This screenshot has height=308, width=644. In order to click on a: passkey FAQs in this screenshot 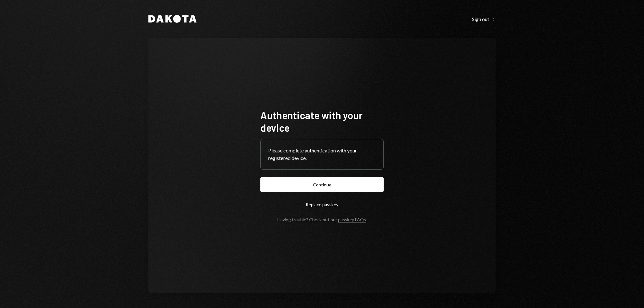, I will do `click(352, 219)`.